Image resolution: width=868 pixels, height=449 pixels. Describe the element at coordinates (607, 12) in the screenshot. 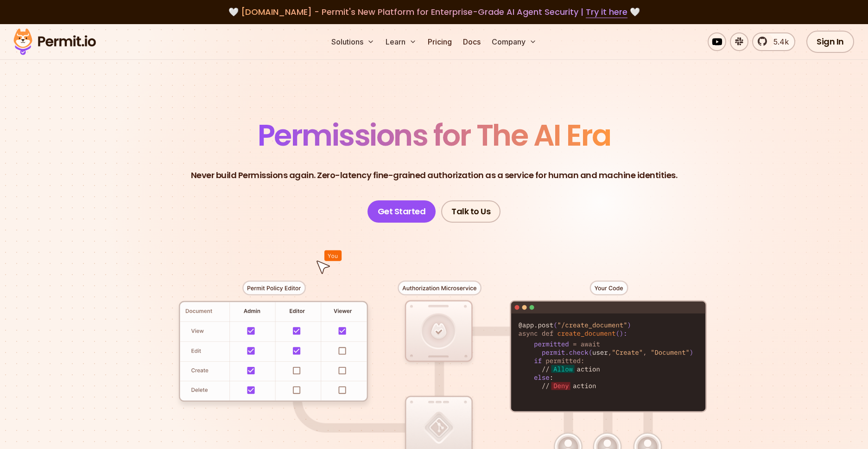

I see `a: Try it here` at that location.